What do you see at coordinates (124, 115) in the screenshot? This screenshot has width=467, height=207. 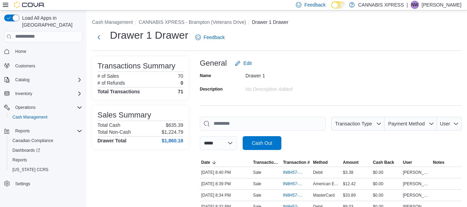 I see `h3: Sales Summary` at bounding box center [124, 115].